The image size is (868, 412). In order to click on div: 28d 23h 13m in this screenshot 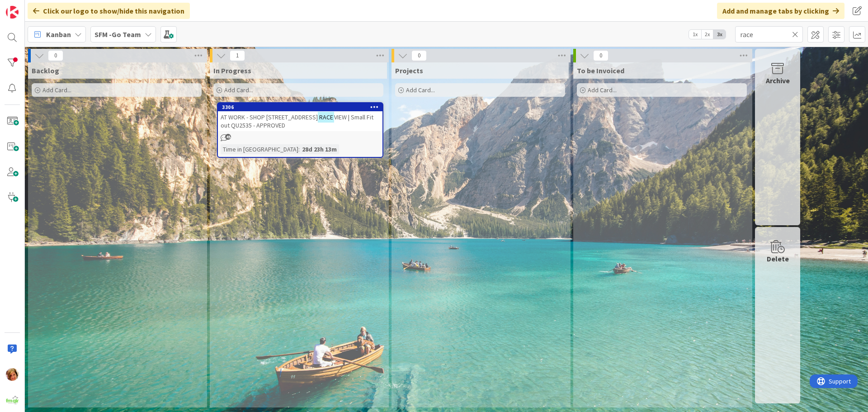, I will do `click(319, 149)`.